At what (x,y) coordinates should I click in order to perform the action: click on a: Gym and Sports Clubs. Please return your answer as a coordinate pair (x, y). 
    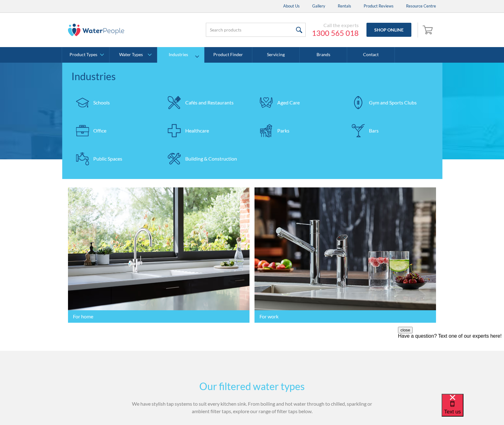
    Looking at the image, I should click on (390, 102).